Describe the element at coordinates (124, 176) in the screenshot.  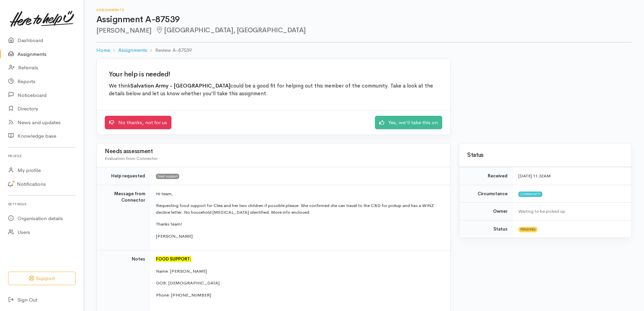
I see `td: Help requested` at that location.